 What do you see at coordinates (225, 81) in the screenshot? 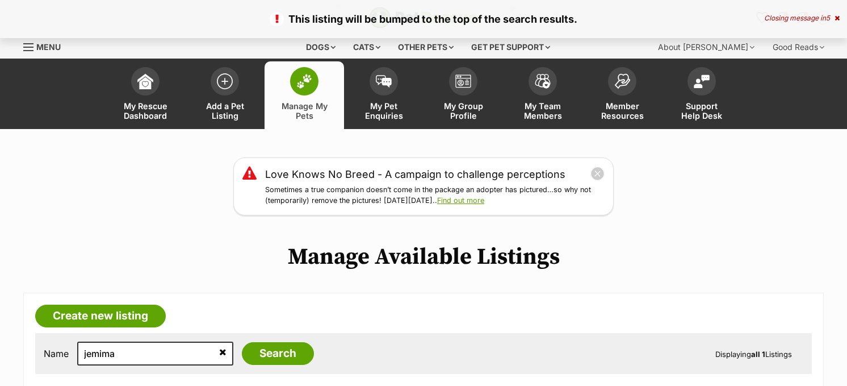
I see `img: add-pet-listing-icon-0afa8454b4691262ce3f59096e99ab1cd57d4a30225e0717b998d2c9b9846f56.svg` at bounding box center [225, 81].